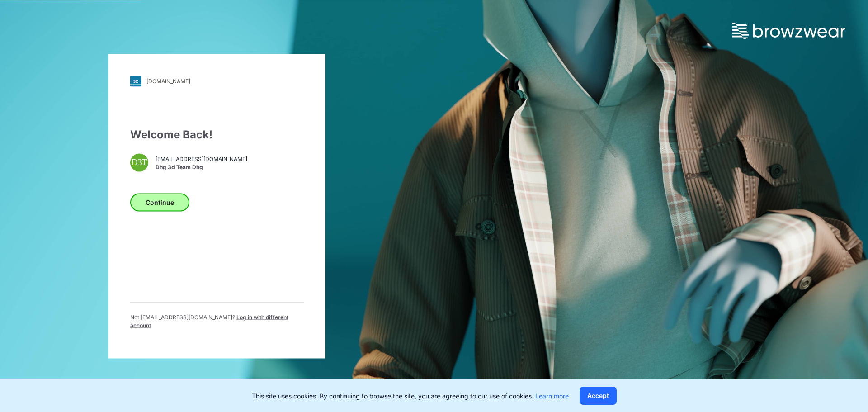  I want to click on img: browzwear-logo.73288ffb.svg, so click(789, 31).